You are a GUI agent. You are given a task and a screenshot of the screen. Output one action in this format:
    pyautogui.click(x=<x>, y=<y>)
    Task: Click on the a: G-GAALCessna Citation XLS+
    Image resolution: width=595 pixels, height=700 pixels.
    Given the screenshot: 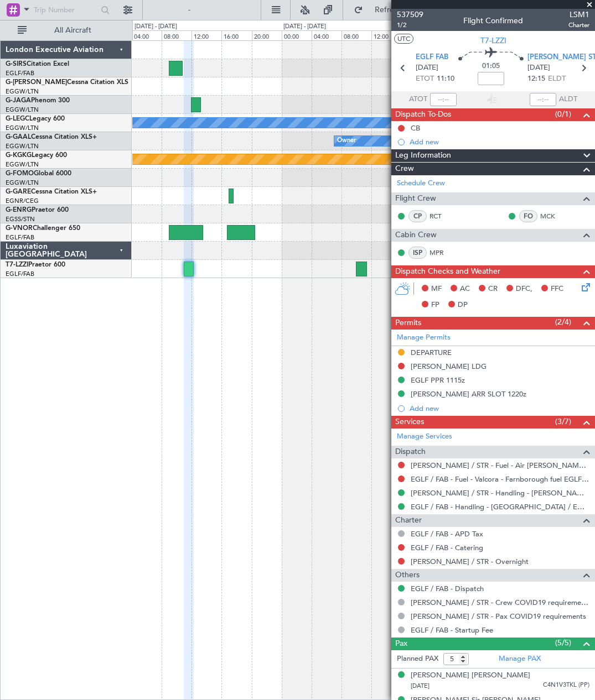 What is the action you would take?
    pyautogui.click(x=51, y=137)
    